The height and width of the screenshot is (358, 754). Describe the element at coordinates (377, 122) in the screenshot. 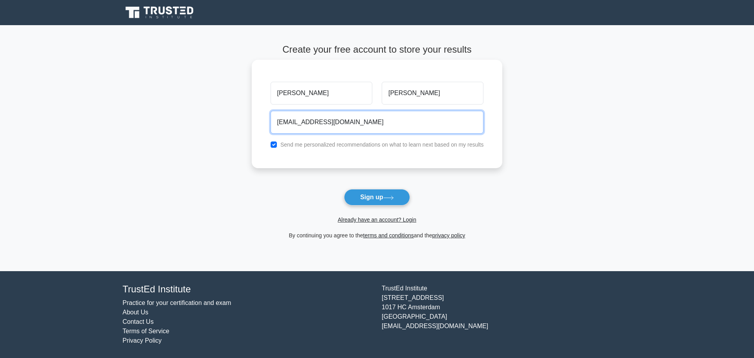

I see `input: Email` at that location.